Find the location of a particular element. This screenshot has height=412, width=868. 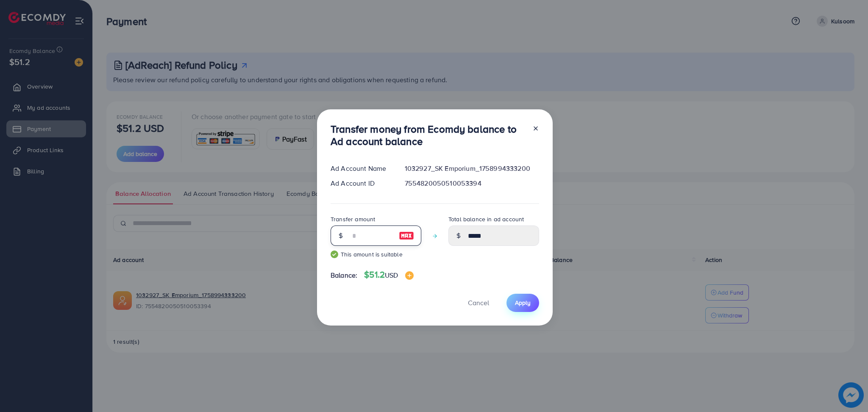

span: Cancel is located at coordinates (479, 303).